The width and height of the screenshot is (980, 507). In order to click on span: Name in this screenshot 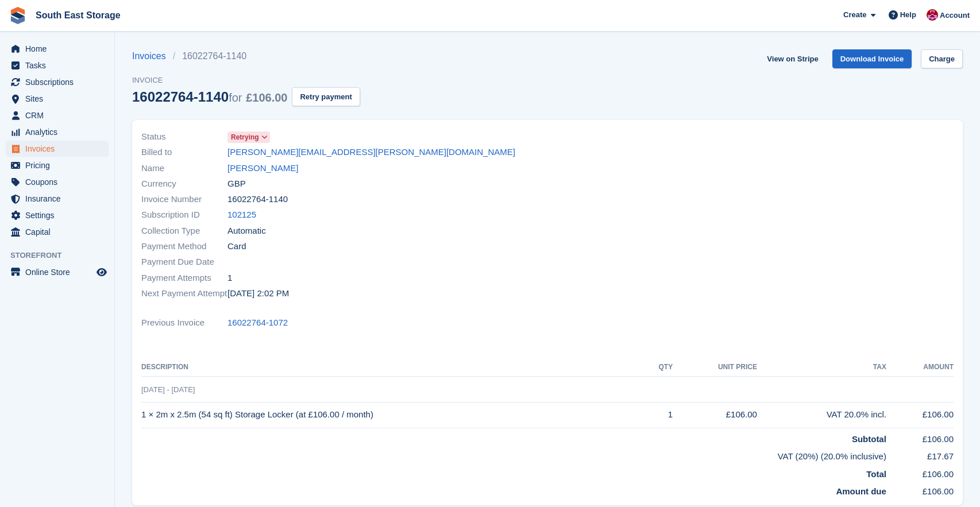, I will do `click(185, 168)`.